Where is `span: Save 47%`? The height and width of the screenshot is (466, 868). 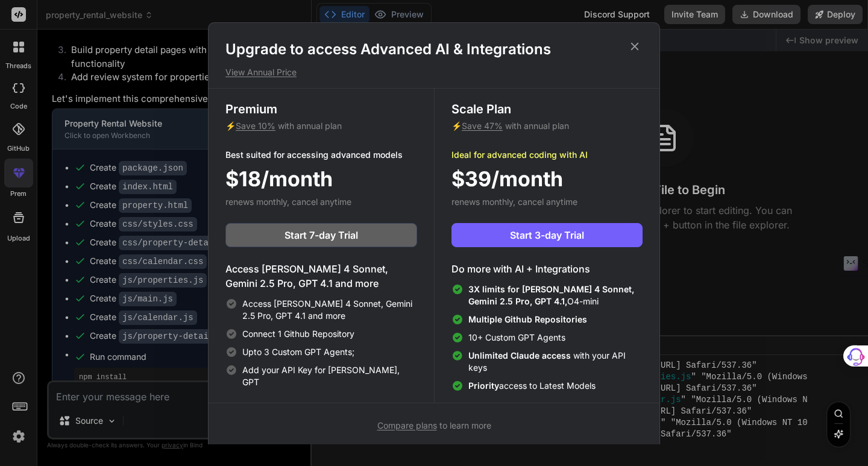 span: Save 47% is located at coordinates (482, 125).